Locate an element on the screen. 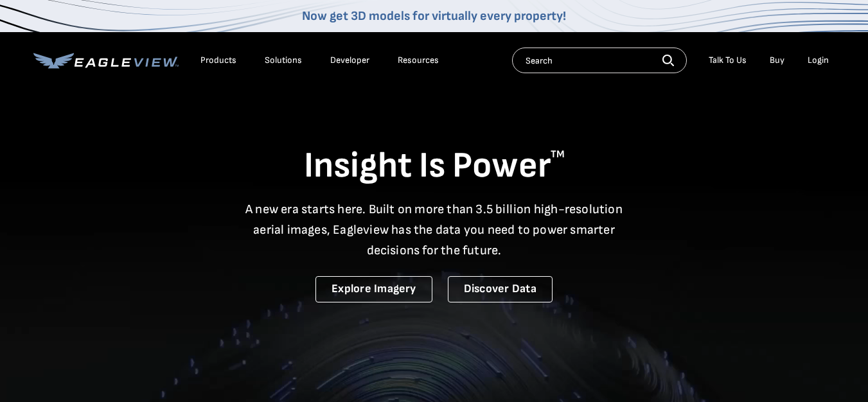 This screenshot has width=868, height=402. div: Products is located at coordinates (218, 60).